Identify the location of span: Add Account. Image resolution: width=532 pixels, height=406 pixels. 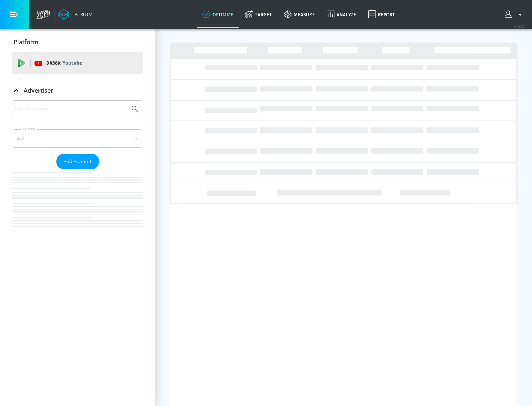
(77, 161).